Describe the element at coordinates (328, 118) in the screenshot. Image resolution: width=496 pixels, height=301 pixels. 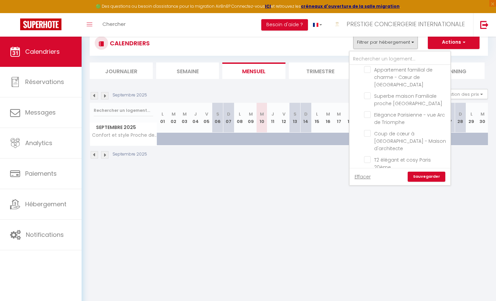
I see `th: 16` at that location.